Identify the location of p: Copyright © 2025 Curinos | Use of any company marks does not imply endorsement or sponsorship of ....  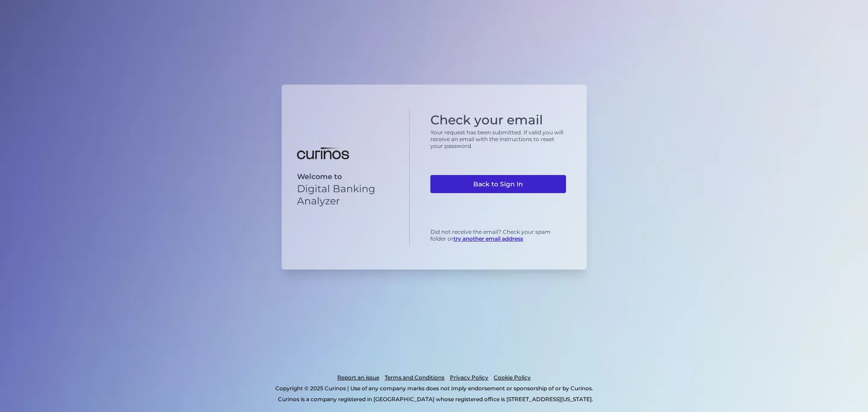
(434, 389).